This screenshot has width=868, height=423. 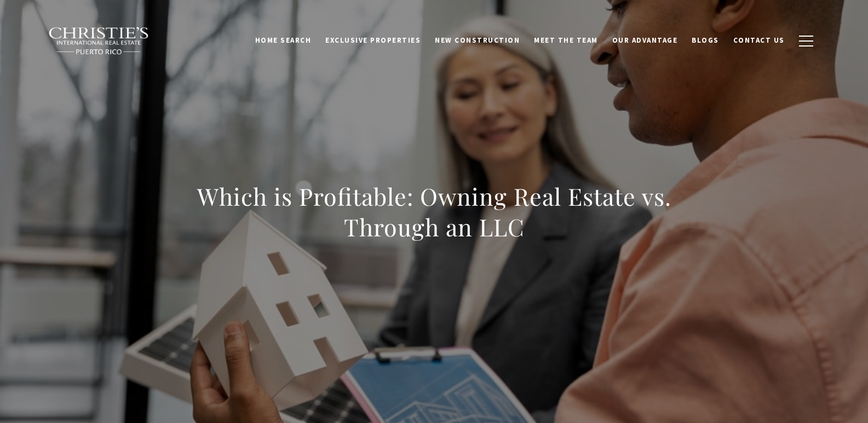 What do you see at coordinates (477, 40) in the screenshot?
I see `span: New Construction` at bounding box center [477, 40].